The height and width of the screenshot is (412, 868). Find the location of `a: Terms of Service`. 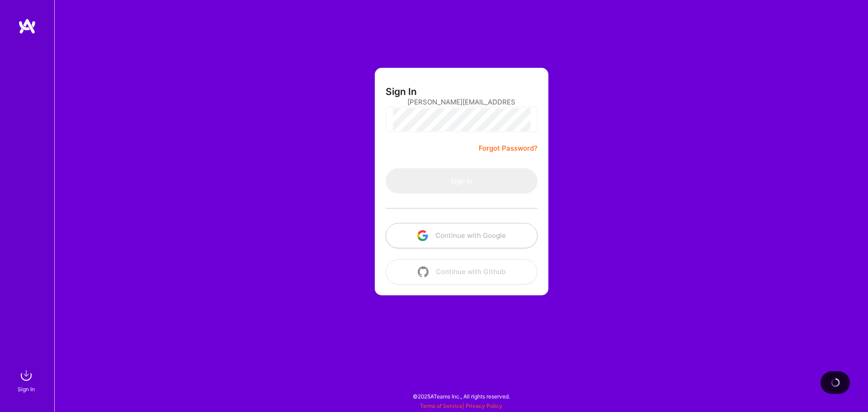

a: Terms of Service is located at coordinates (442, 406).